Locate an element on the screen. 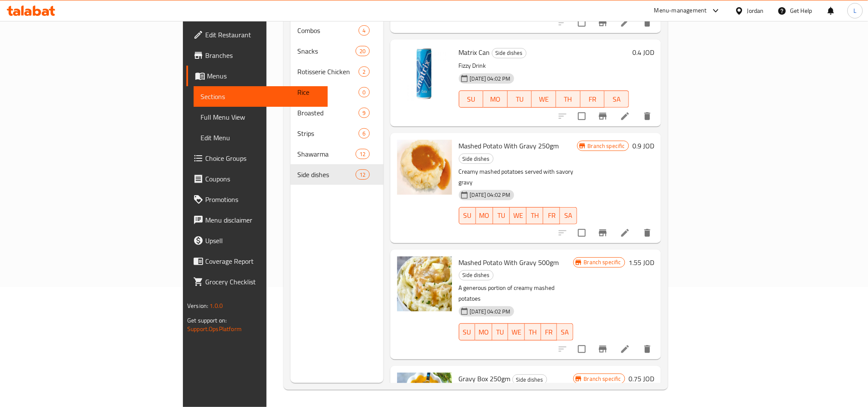 This screenshot has height=407, width=868. span: Snacks is located at coordinates (327, 51).